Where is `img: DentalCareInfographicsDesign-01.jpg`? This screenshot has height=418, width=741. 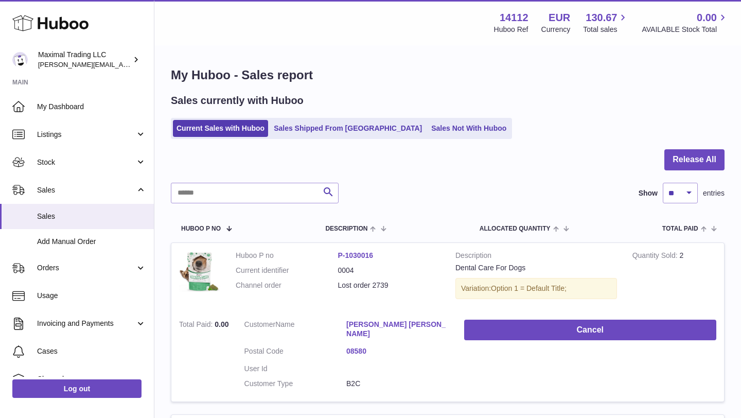
img: DentalCareInfographicsDesign-01.jpg is located at coordinates (200, 271).